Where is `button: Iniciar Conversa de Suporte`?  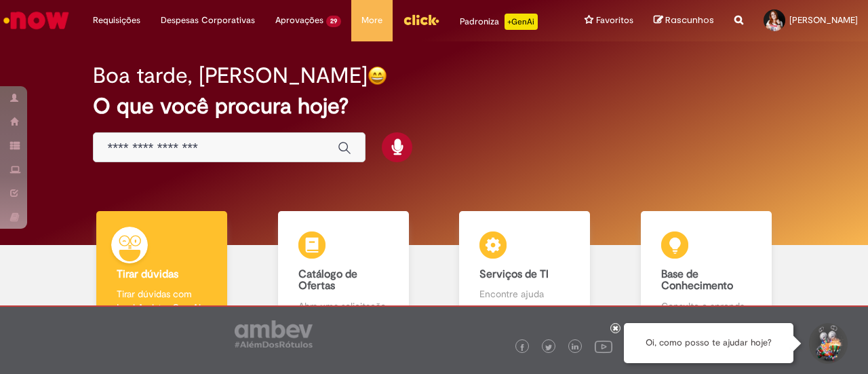
button: Iniciar Conversa de Suporte is located at coordinates (827, 344).